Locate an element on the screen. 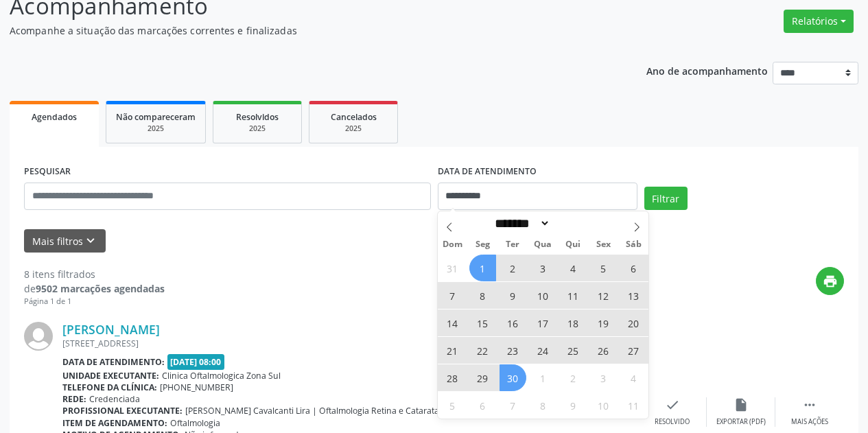  span: Setembro 1, 2025 is located at coordinates (482, 268).